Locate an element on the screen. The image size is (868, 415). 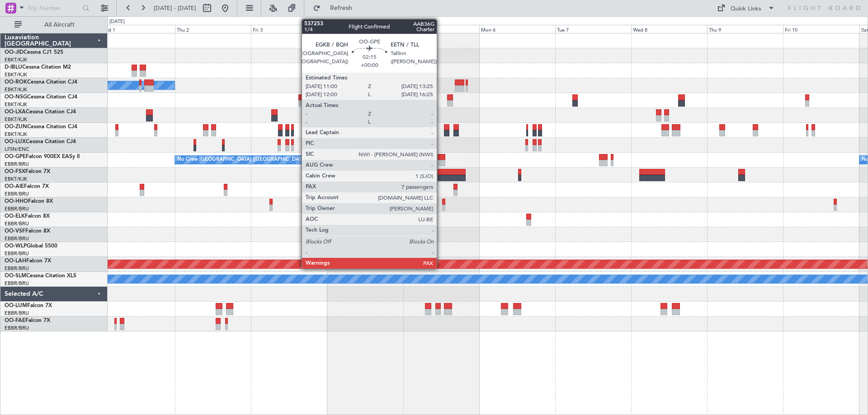
button: Quick Links is located at coordinates (746, 8).